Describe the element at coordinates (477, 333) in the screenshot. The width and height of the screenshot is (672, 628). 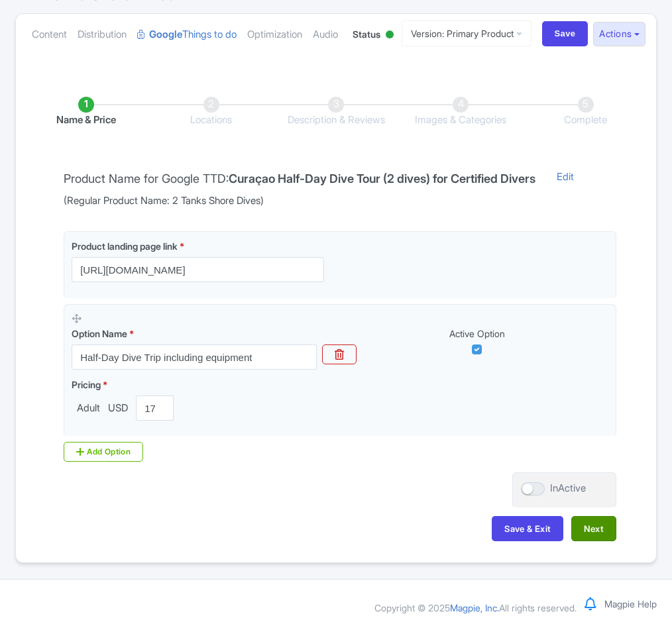
I see `span: Active Option` at that location.